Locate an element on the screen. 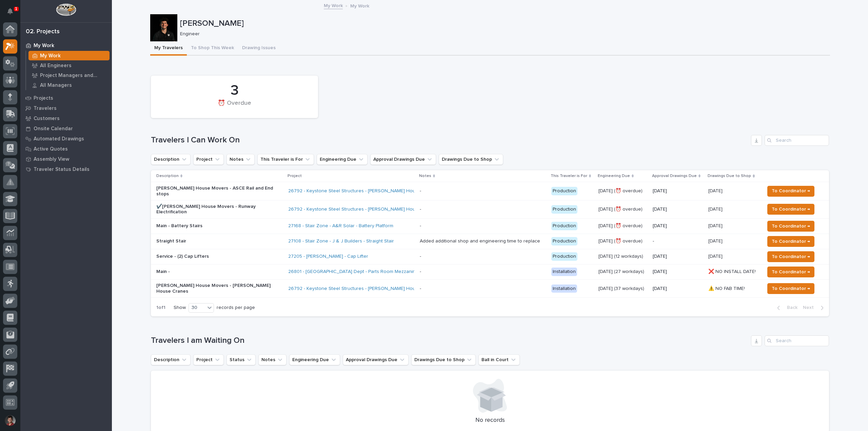 This screenshot has width=868, height=431. button: Ball in Court is located at coordinates (499, 360).